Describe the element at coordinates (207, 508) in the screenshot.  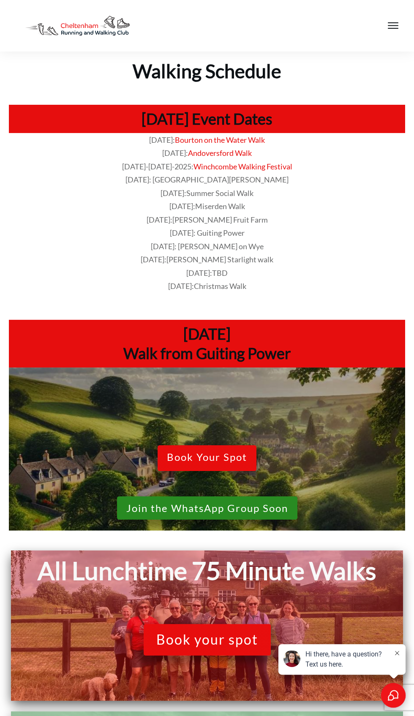
I see `span: Join the WhatsApp Group Soon` at that location.